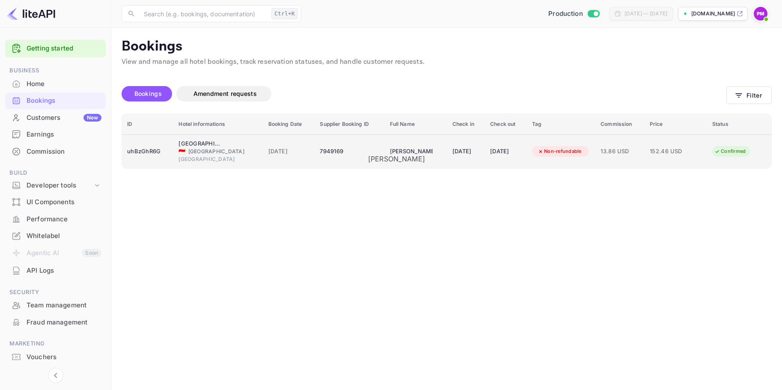  I want to click on div: CustomersNew, so click(55, 118).